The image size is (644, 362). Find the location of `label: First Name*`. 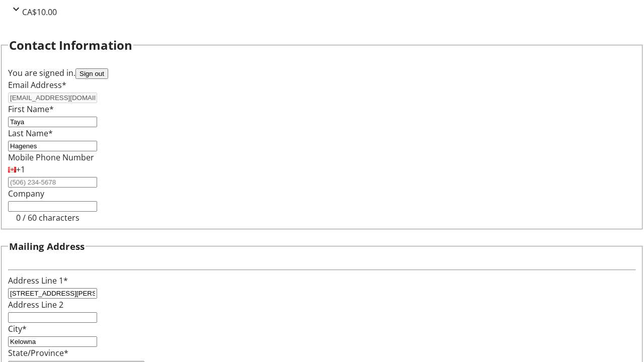

label: First Name* is located at coordinates (31, 109).